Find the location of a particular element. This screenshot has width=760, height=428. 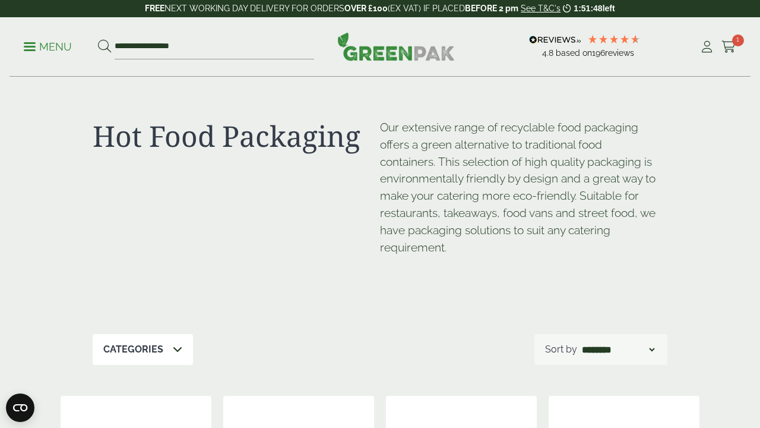

a: 1 is located at coordinates (729, 47).